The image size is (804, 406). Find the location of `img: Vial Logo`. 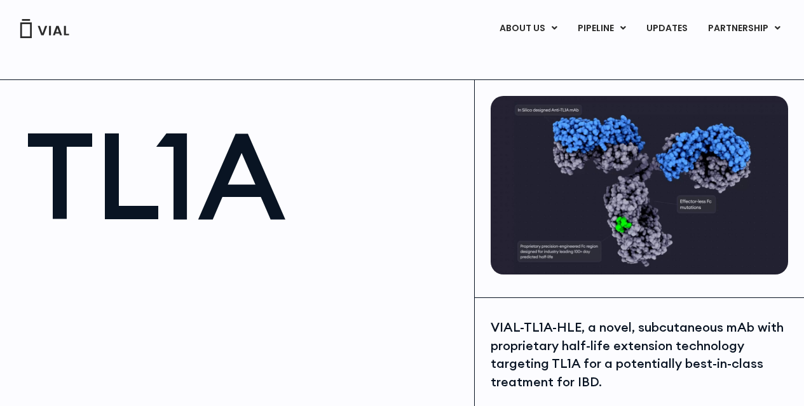

img: Vial Logo is located at coordinates (44, 29).